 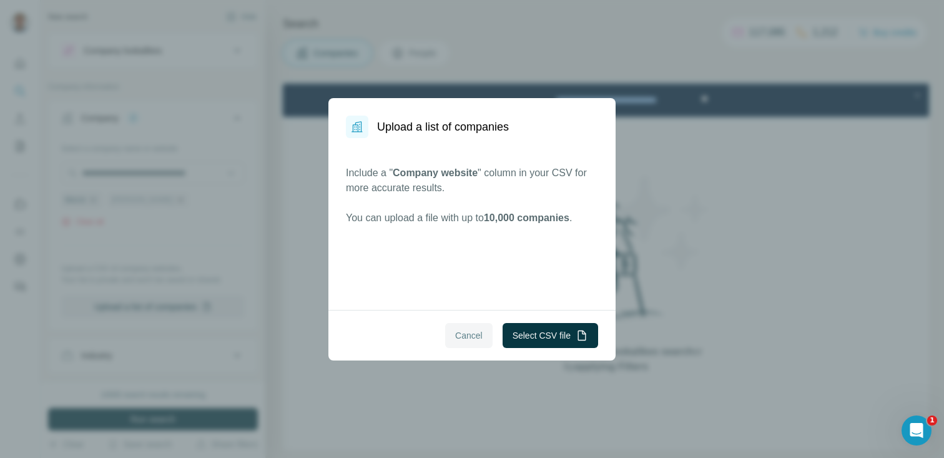 What do you see at coordinates (469, 335) in the screenshot?
I see `span: Cancel` at bounding box center [469, 335].